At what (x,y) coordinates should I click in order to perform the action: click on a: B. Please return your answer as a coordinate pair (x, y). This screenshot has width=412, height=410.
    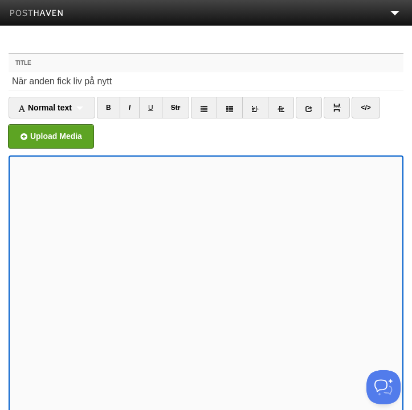
    Looking at the image, I should click on (108, 108).